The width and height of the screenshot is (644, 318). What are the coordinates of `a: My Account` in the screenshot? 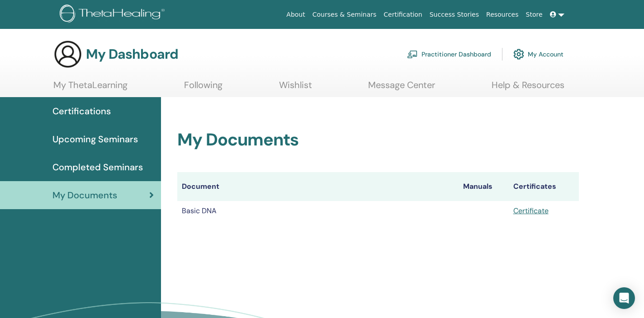 It's located at (538, 54).